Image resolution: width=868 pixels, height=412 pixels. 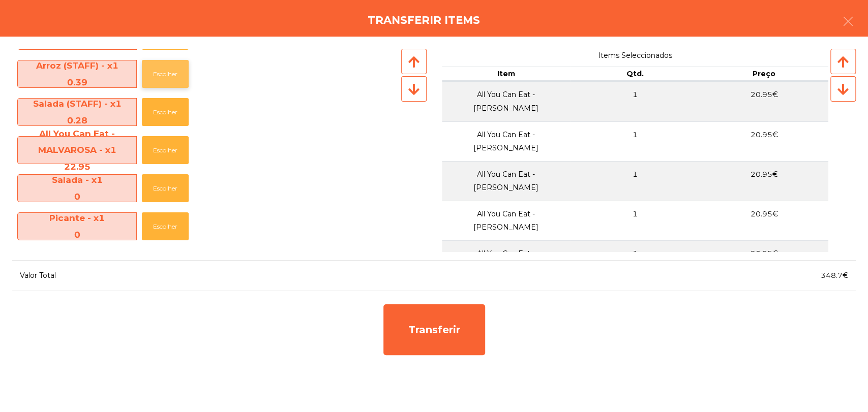 I want to click on th: Qtd., so click(x=635, y=75).